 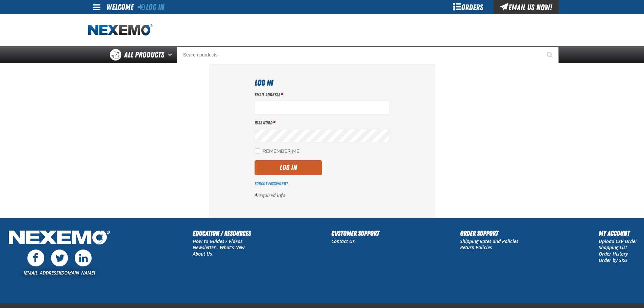 What do you see at coordinates (277, 152) in the screenshot?
I see `label: Remember Me` at bounding box center [277, 152].